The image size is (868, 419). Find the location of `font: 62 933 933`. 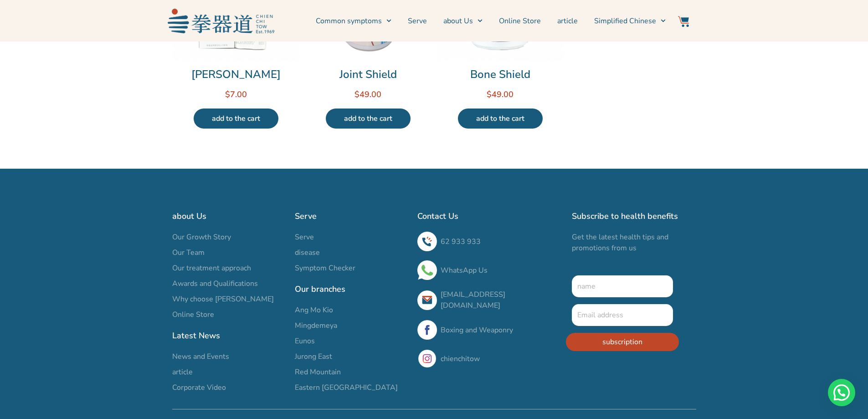

font: 62 933 933 is located at coordinates (460, 242).